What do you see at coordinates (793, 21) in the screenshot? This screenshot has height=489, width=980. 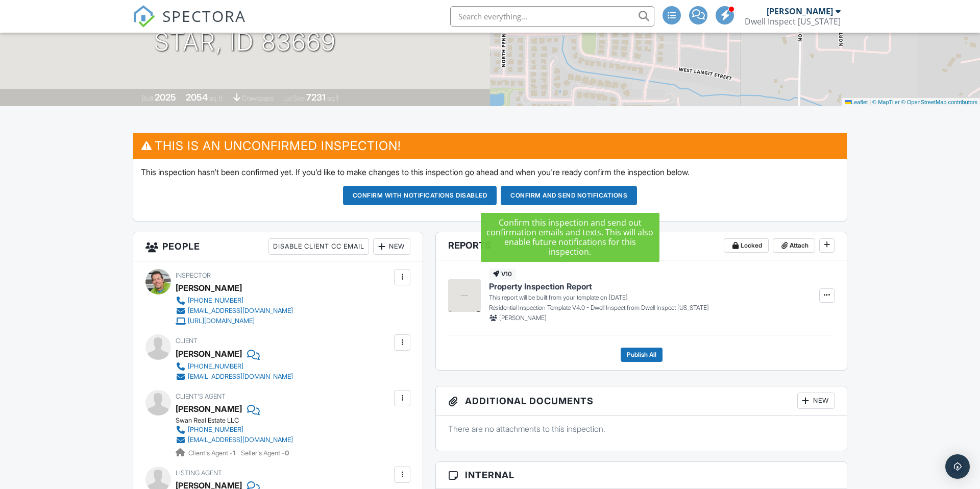 I see `div: Dwell Inspect Idaho` at bounding box center [793, 21].